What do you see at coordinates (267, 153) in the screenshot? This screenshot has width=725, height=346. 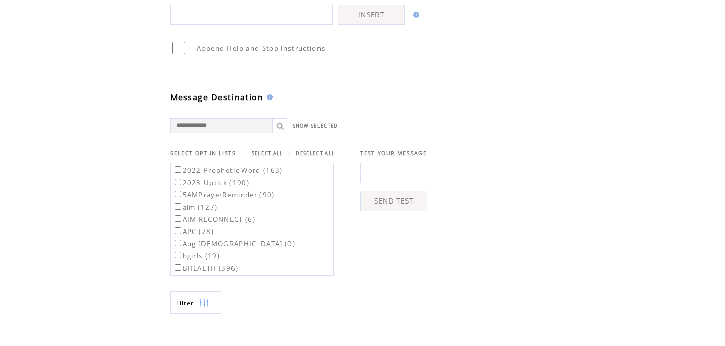 I see `a: SELECT ALL` at bounding box center [267, 153].